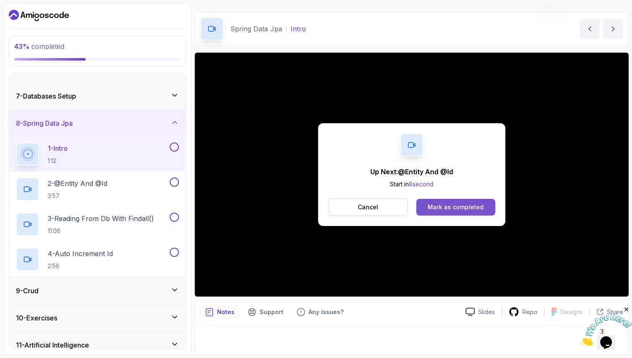 This screenshot has width=632, height=358. Describe the element at coordinates (36, 318) in the screenshot. I see `h3: 10 - Exercises` at that location.